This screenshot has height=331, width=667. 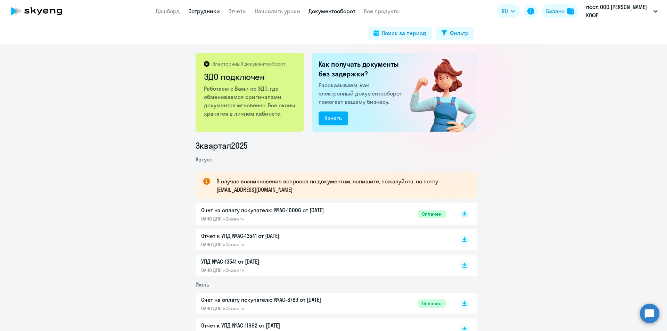 I want to click on a: Сотрудники, so click(x=204, y=11).